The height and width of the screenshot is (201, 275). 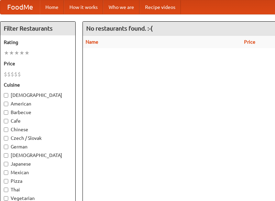 What do you see at coordinates (38, 112) in the screenshot?
I see `label: Barbecue` at bounding box center [38, 112].